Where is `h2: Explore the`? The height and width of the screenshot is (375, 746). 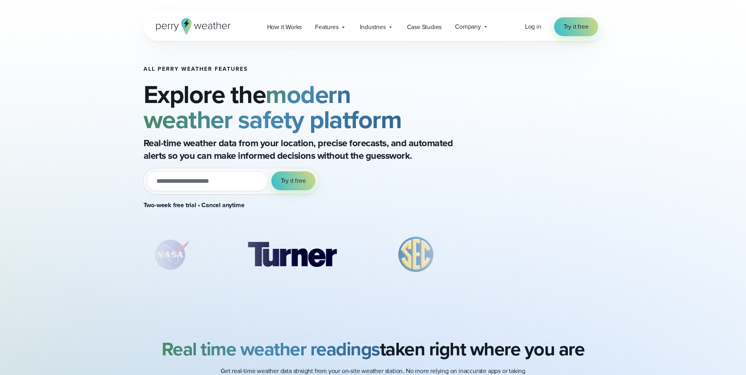 h2: Explore the is located at coordinates (314, 107).